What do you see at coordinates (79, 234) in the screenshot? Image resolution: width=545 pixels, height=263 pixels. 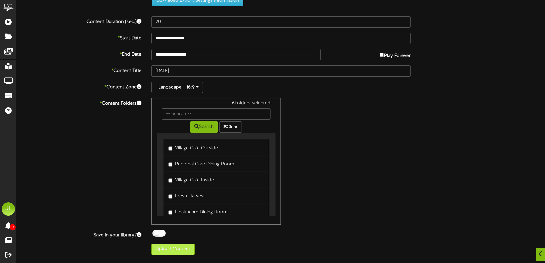 I see `label: Save in your library?` at bounding box center [79, 234].